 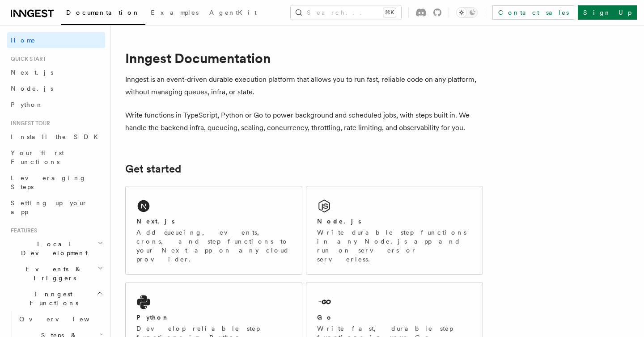 I want to click on p: Write functions in TypeScript, Python or Go to power background and scheduled jobs, with steps bu..., so click(x=304, y=122).